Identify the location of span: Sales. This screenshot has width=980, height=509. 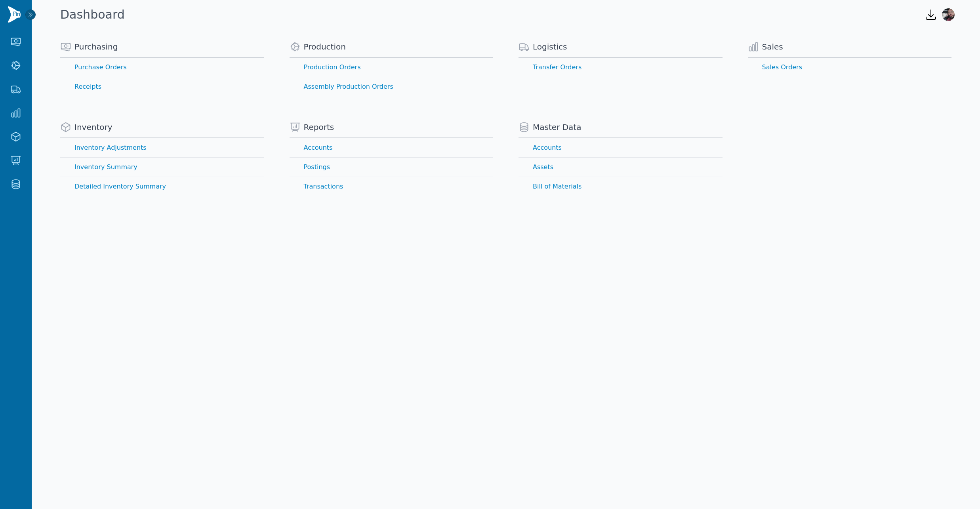
(772, 47).